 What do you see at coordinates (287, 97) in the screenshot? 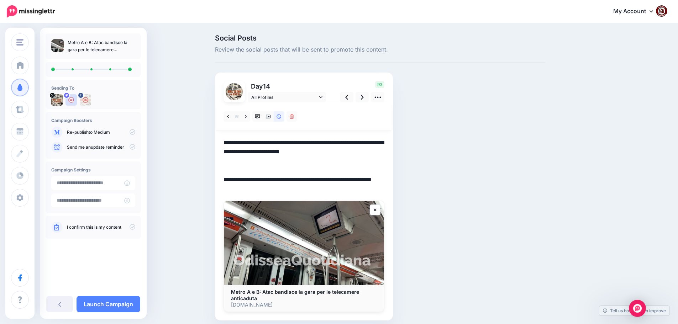
I see `a: All Profiles` at bounding box center [287, 97].